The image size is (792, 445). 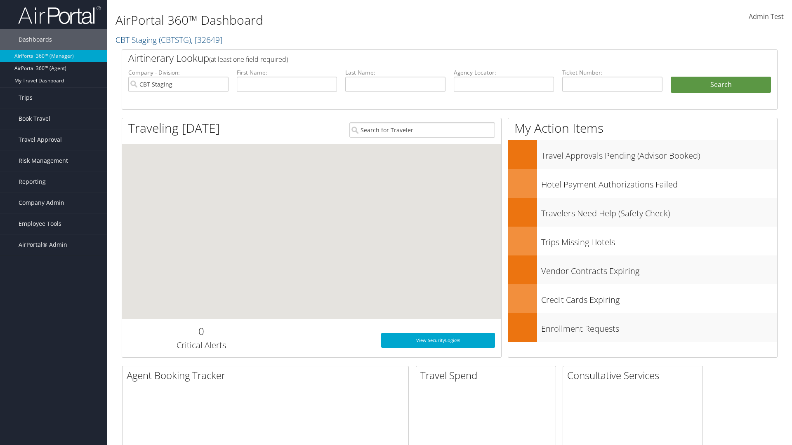 I want to click on a: Admin Test, so click(x=766, y=17).